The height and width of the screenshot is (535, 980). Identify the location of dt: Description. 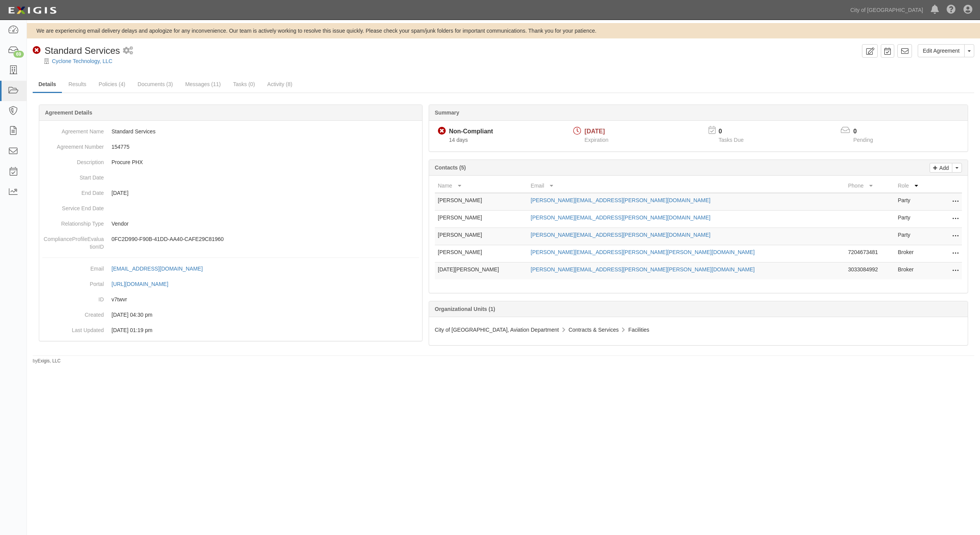
(73, 161).